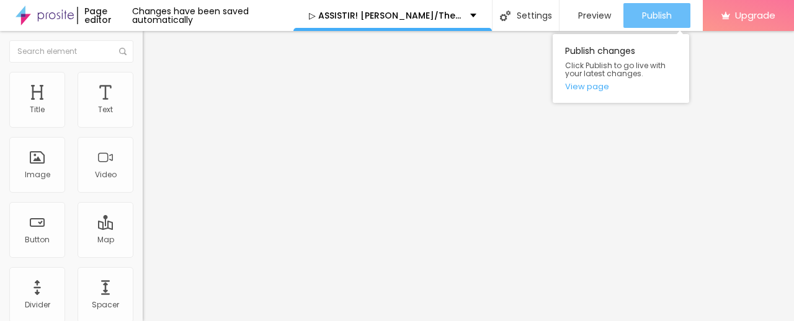  I want to click on div: Page editor, so click(104, 16).